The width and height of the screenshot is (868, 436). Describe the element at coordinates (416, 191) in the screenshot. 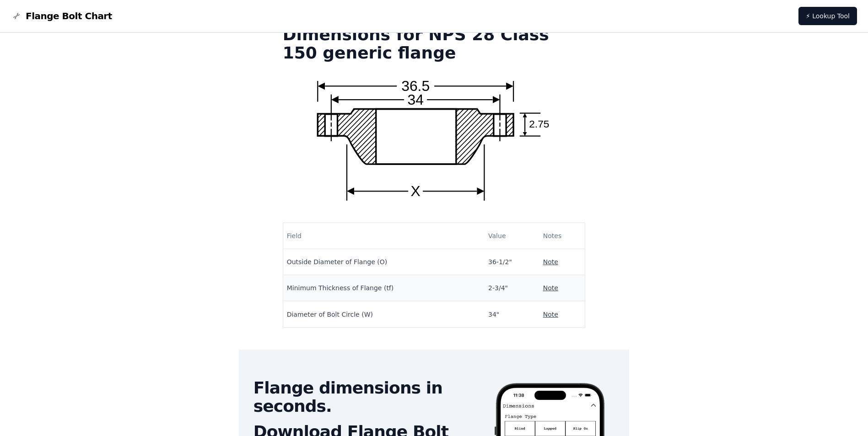

I see `text: X` at that location.